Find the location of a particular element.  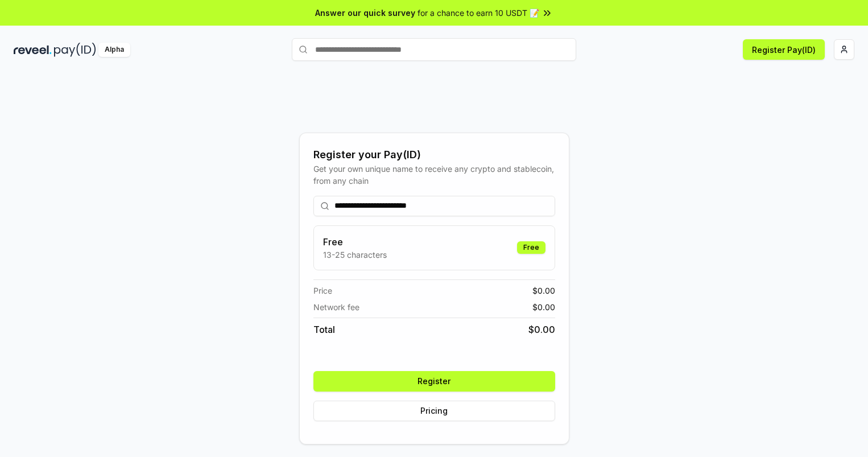

button: Pricing is located at coordinates (434, 411).